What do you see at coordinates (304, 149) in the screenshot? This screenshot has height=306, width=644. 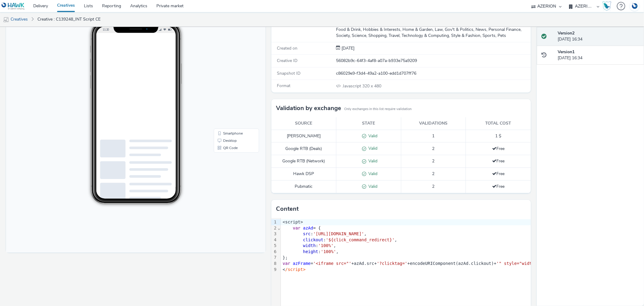 I see `td: Google RTB (Deals)` at bounding box center [304, 149].